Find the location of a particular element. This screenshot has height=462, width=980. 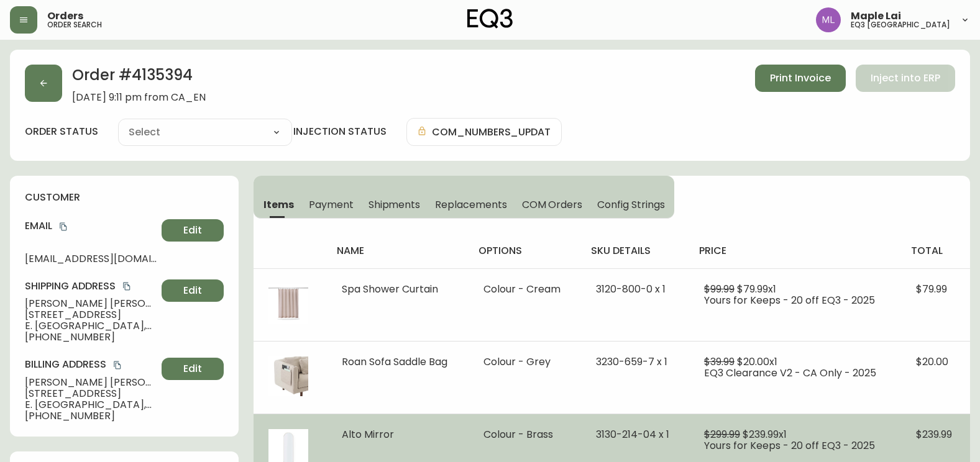

li: Colour - Grey is located at coordinates (525, 362).